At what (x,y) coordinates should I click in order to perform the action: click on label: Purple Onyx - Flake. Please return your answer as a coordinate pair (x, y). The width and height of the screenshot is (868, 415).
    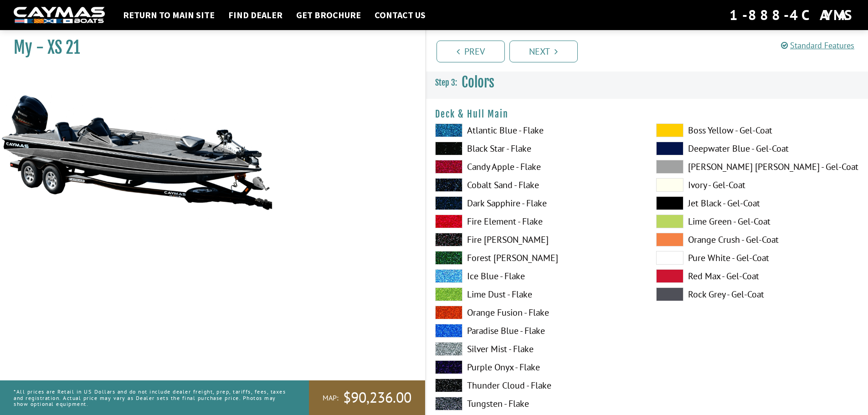
    Looking at the image, I should click on (536, 367).